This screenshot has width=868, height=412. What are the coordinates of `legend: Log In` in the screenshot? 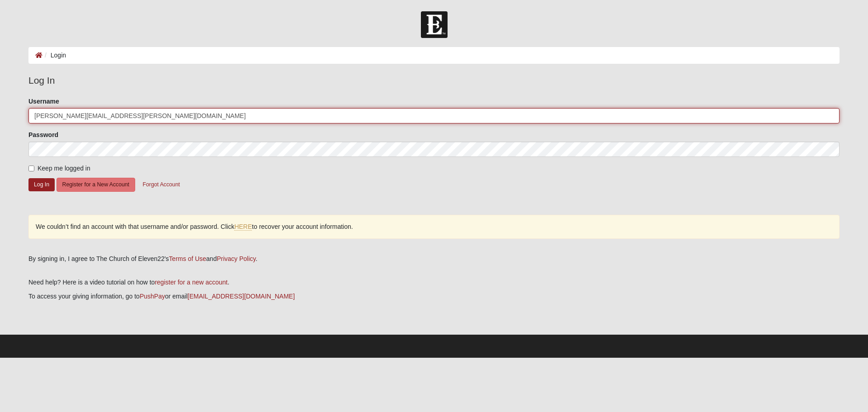 It's located at (434, 80).